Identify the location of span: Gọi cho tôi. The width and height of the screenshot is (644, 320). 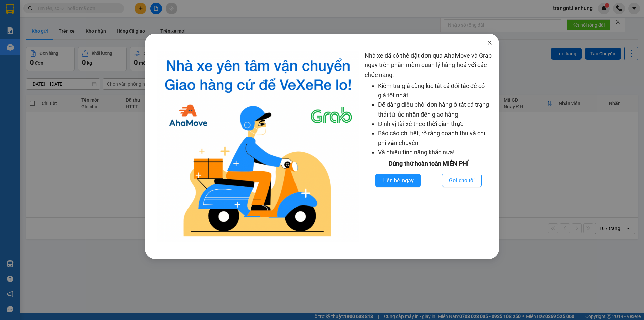
(462, 180).